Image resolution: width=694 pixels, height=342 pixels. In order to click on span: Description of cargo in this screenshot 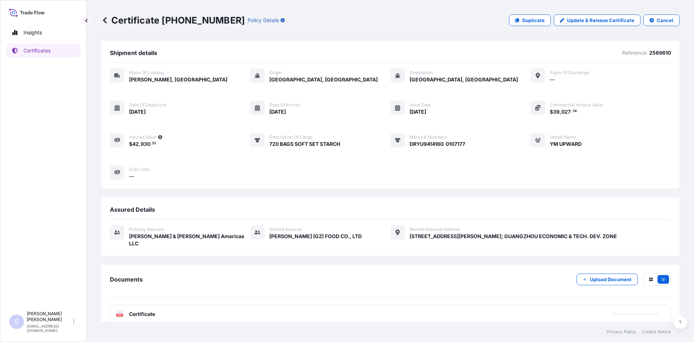, I will do `click(291, 137)`.